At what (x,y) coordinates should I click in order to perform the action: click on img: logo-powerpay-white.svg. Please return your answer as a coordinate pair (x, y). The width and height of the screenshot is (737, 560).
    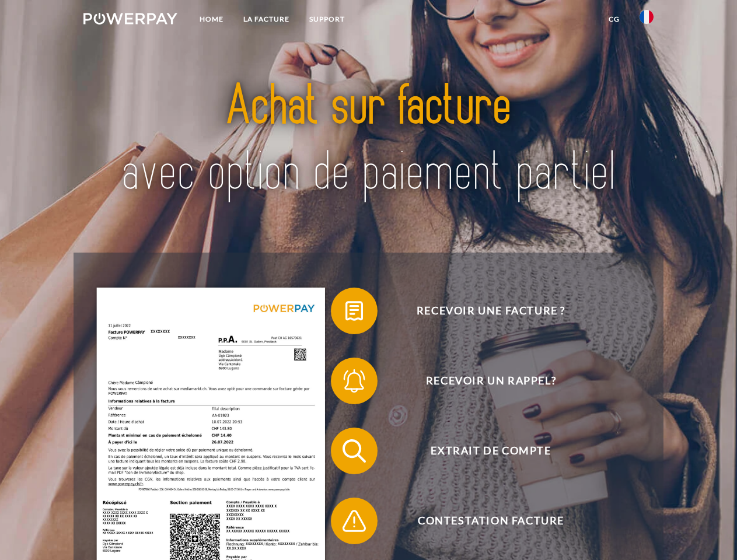
    Looking at the image, I should click on (130, 19).